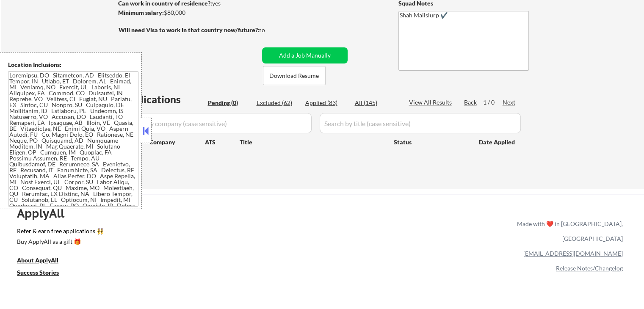 The image size is (644, 309). Describe the element at coordinates (497, 142) in the screenshot. I see `div: Date Applied` at that location.